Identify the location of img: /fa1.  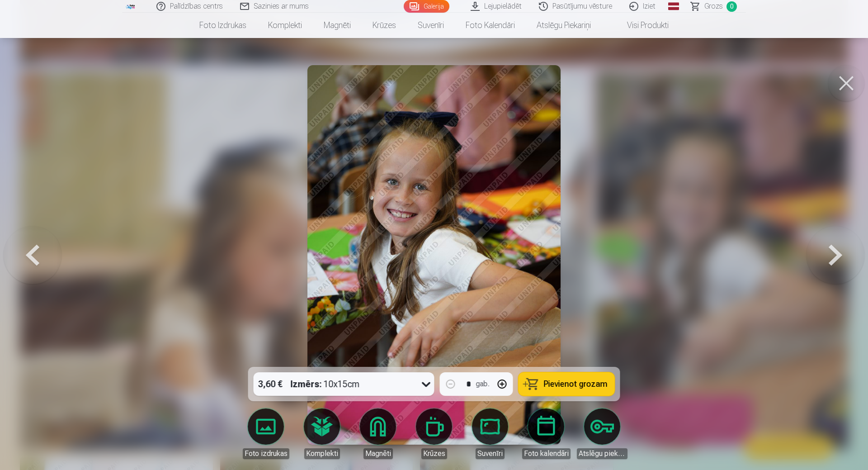
(131, 6).